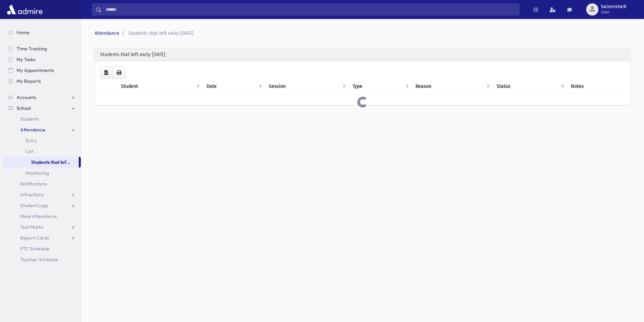 This screenshot has width=644, height=322. Describe the element at coordinates (24, 108) in the screenshot. I see `span: School` at that location.